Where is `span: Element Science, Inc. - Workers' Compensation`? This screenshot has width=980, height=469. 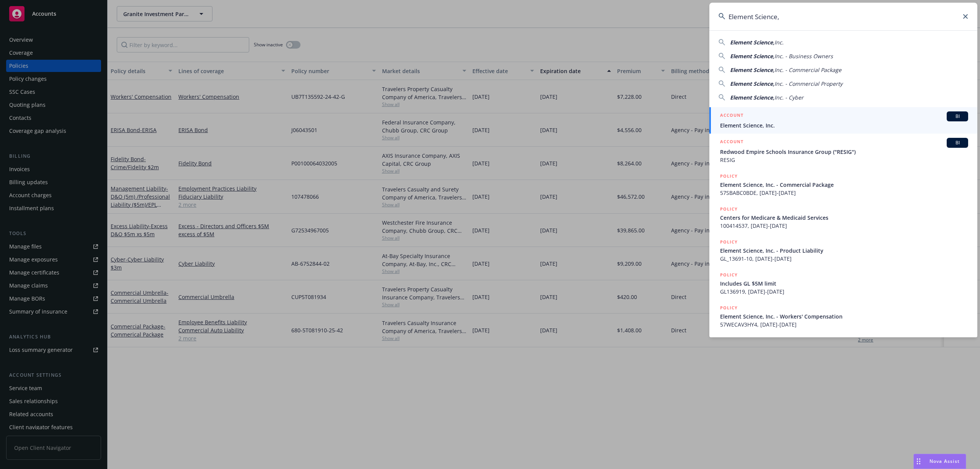 span: Element Science, Inc. - Workers' Compensation is located at coordinates (844, 316).